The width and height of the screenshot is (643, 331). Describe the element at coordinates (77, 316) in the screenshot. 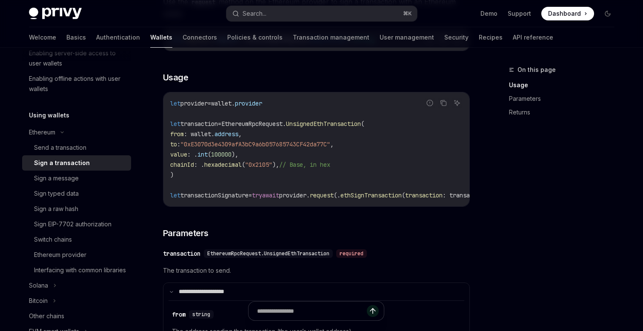

I see `a: Other chains` at that location.